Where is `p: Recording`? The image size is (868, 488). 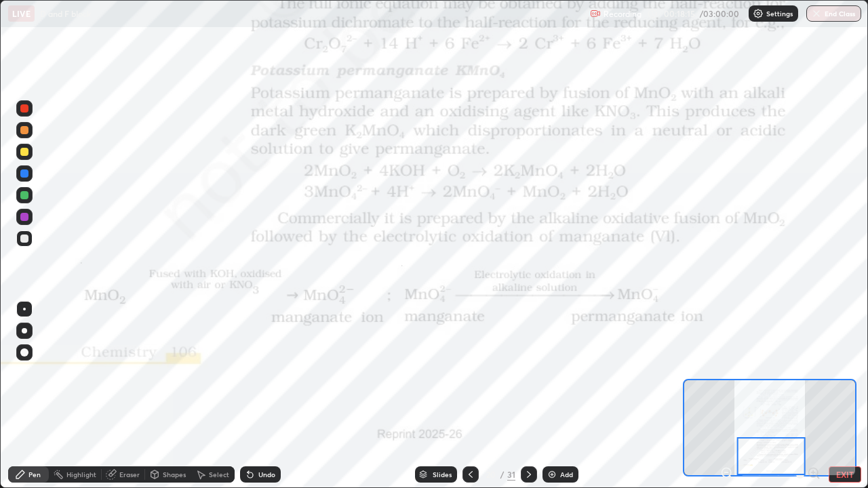
p: Recording is located at coordinates (623, 14).